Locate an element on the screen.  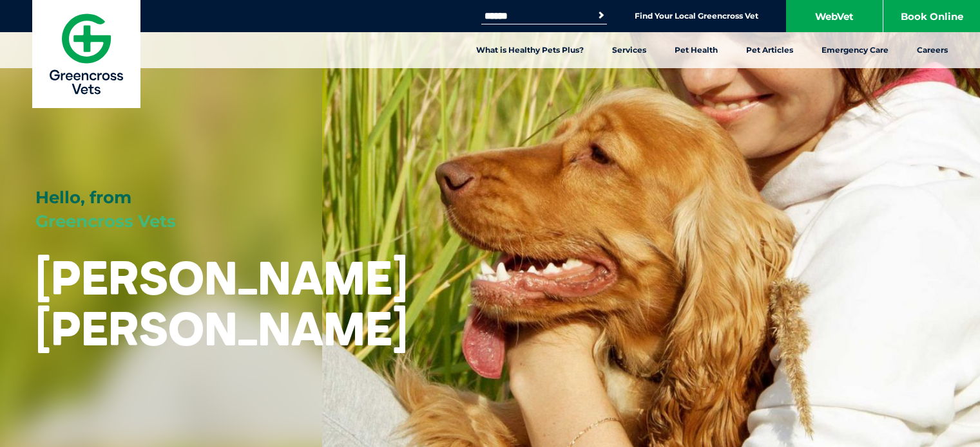
a: Services is located at coordinates (628, 50).